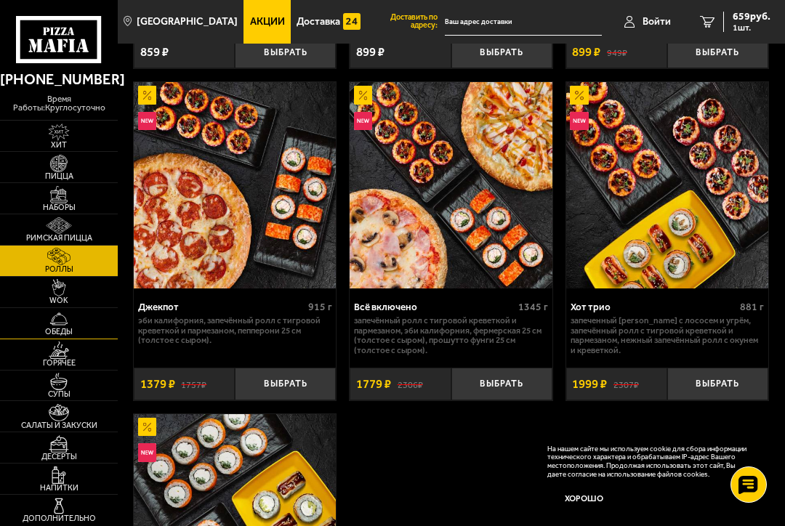  I want to click on span: 659 руб., so click(752, 17).